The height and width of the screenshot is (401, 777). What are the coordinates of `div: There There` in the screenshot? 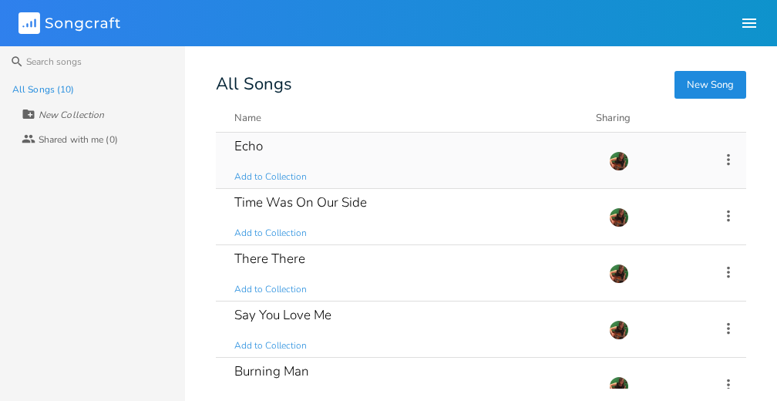 It's located at (270, 258).